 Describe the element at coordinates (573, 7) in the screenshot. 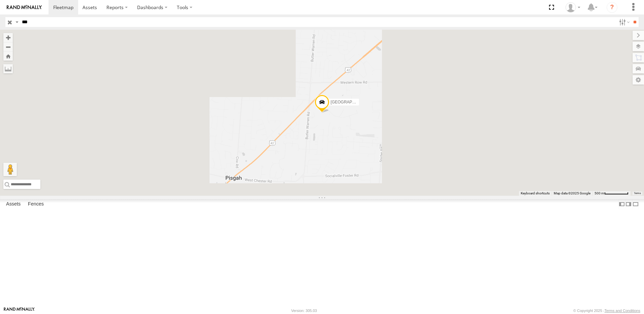

I see `div: Tina French` at that location.